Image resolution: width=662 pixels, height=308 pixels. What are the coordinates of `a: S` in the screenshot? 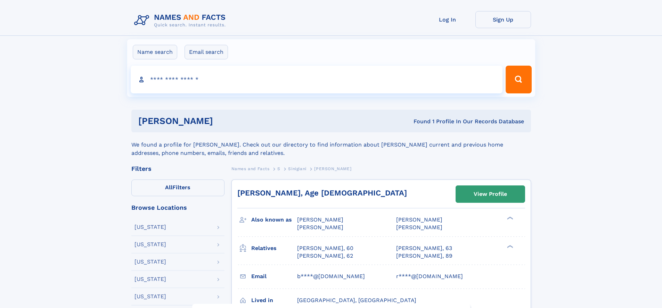 It's located at (279, 168).